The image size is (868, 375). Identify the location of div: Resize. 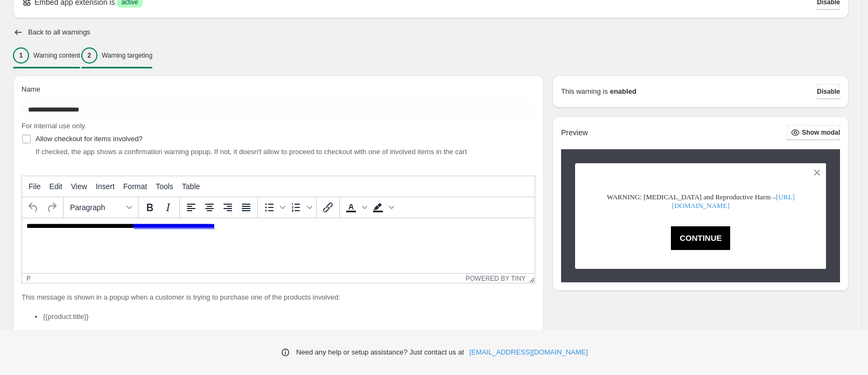
(530, 278).